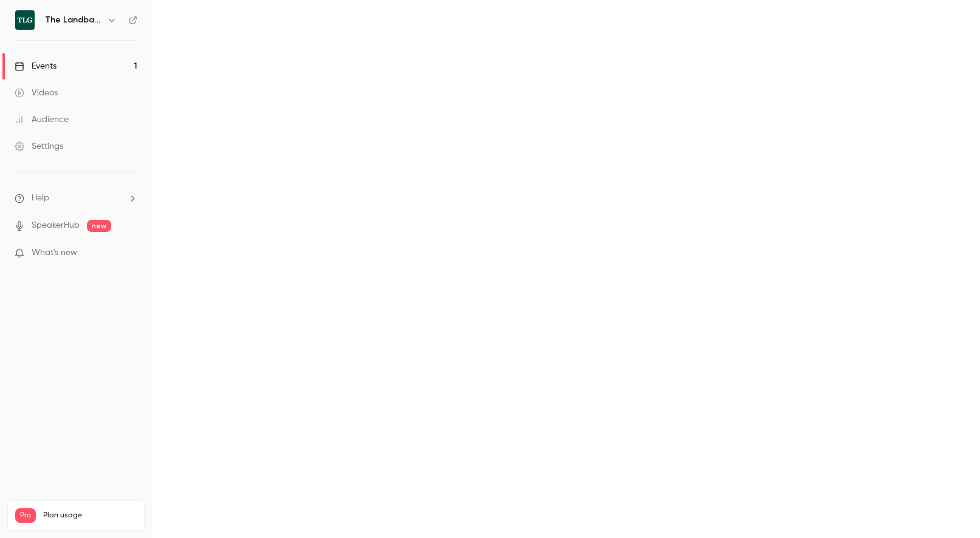 Image resolution: width=980 pixels, height=538 pixels. I want to click on div: Videos, so click(36, 93).